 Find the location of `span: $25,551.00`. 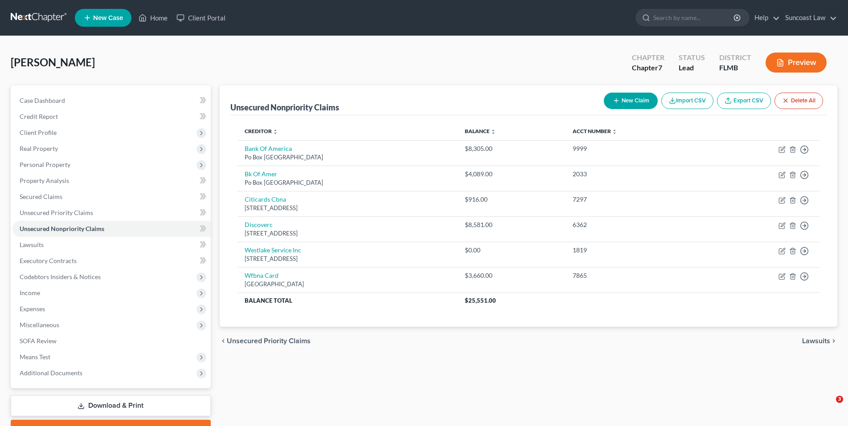

span: $25,551.00 is located at coordinates (480, 301).